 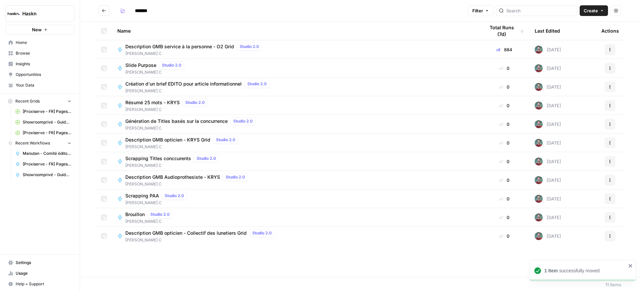 What do you see at coordinates (180, 47) in the screenshot?
I see `span: Description GMB service à la personne - O2 Grid` at bounding box center [180, 47].